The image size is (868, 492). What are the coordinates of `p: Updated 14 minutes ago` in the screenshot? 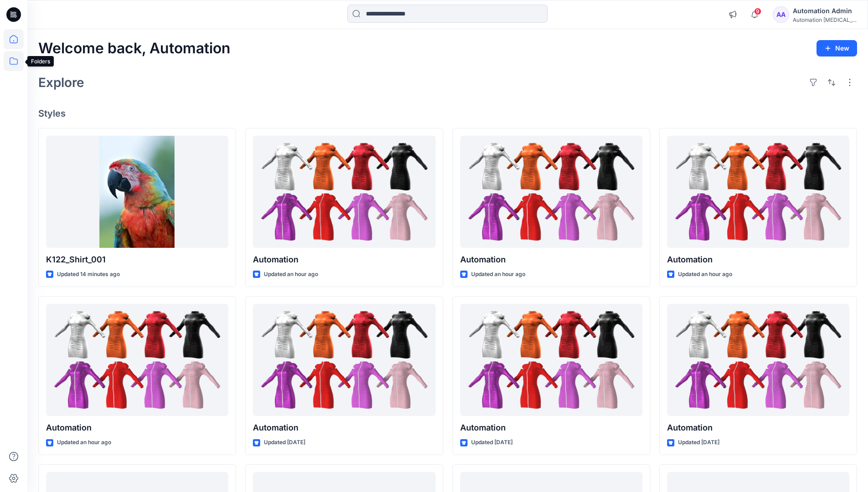 It's located at (88, 274).